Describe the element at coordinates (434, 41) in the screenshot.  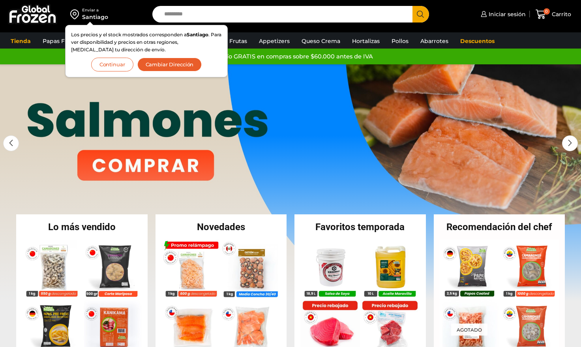
I see `a: Abarrotes` at that location.